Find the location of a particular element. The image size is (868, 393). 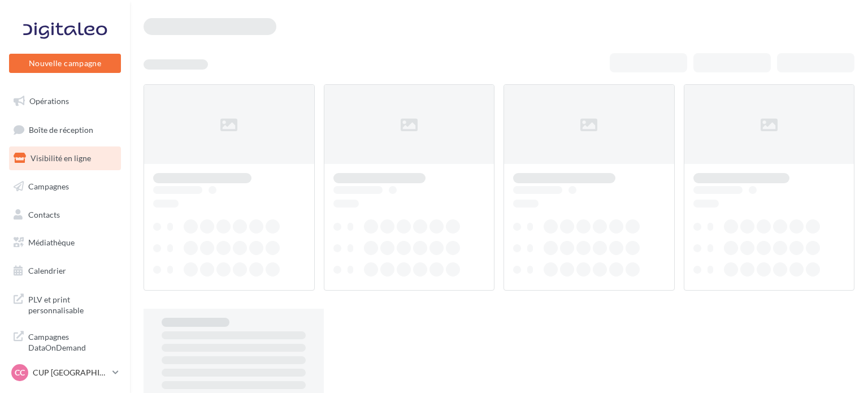

span: Campagnes is located at coordinates (48, 186).